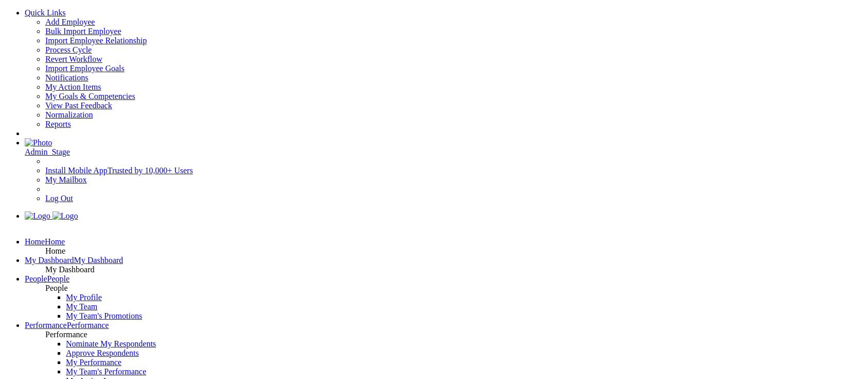  Describe the element at coordinates (67, 77) in the screenshot. I see `a: Notifications` at that location.